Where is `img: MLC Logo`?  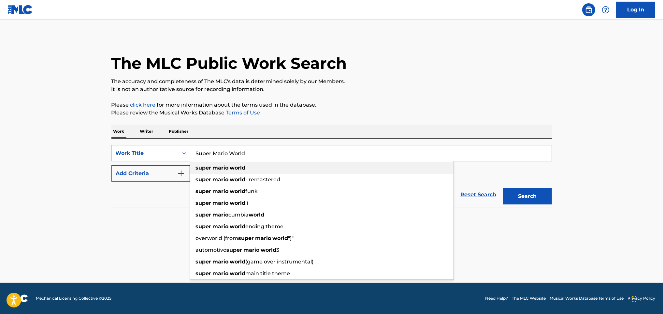 img: MLC Logo is located at coordinates (20, 9).